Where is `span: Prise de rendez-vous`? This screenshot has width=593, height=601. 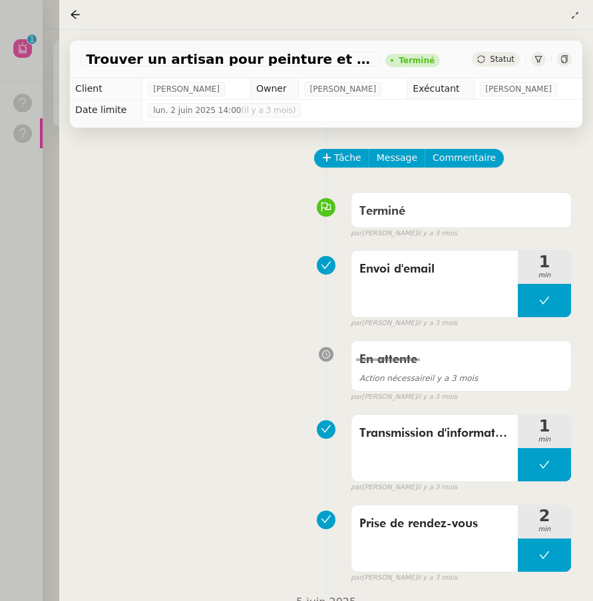
span: Prise de rendez-vous is located at coordinates (434, 524).